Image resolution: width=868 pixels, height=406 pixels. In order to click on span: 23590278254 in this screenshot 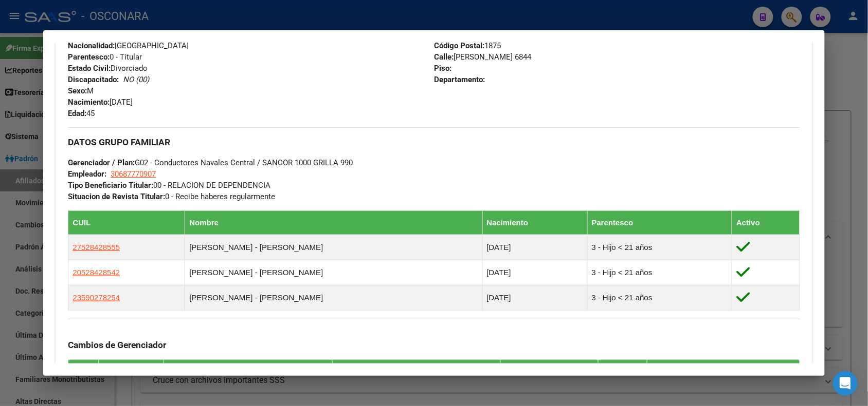, I will do `click(96, 297)`.